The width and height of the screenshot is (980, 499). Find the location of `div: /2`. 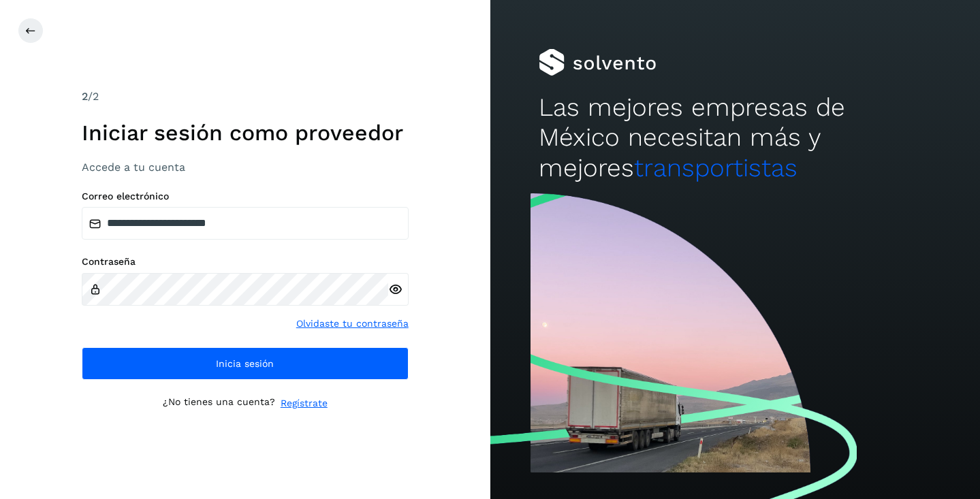

div: /2 is located at coordinates (245, 96).